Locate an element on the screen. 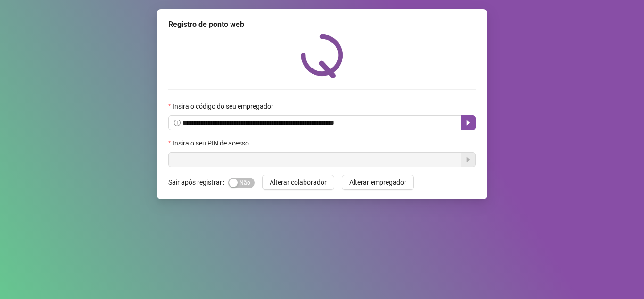 The width and height of the screenshot is (644, 299). span: Alterar colaborador is located at coordinates (298, 182).